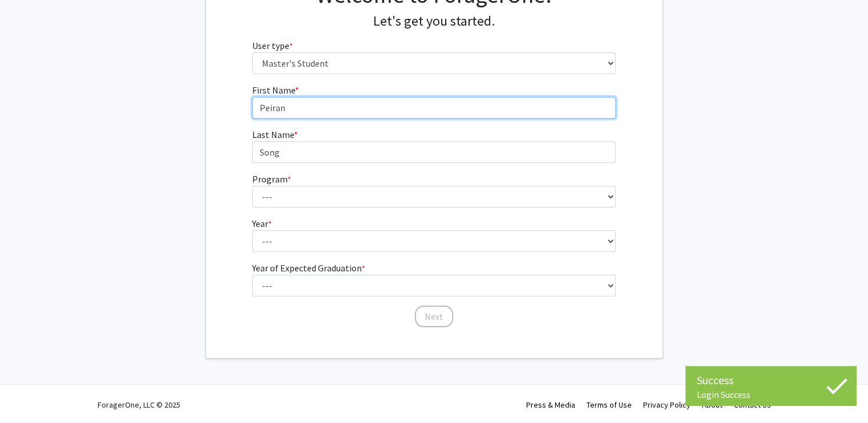  Describe the element at coordinates (434, 21) in the screenshot. I see `h4: Let's get you started.` at that location.